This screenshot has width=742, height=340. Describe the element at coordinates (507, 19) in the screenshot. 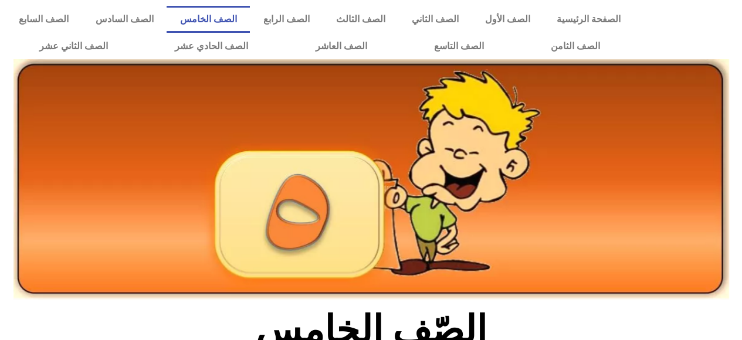

I see `a: الصف الأول` at that location.